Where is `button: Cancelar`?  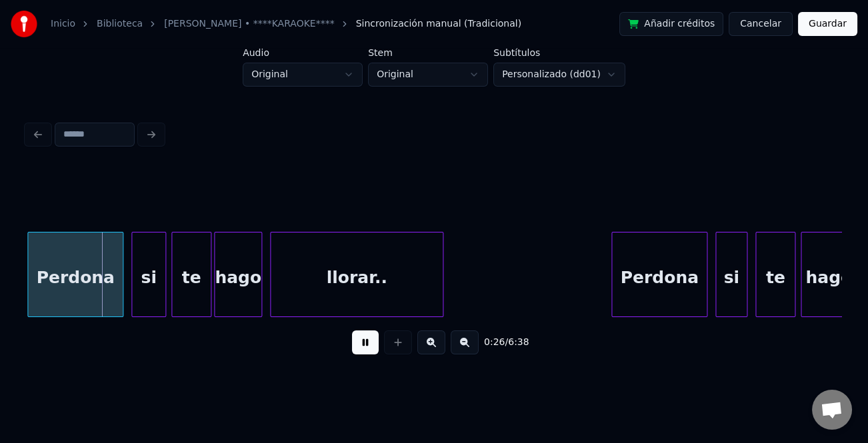
button: Cancelar is located at coordinates (761, 24).